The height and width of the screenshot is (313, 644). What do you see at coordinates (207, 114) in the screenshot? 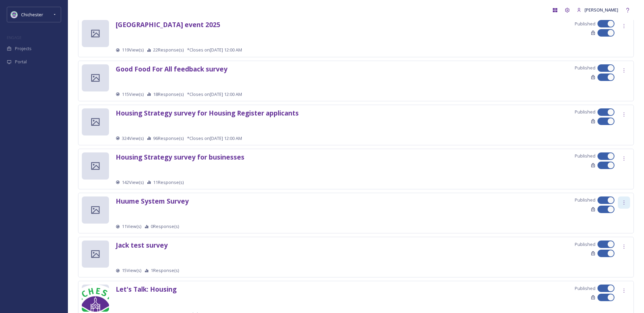
I see `a: Housing Strategy survey for Housing Register applicants` at bounding box center [207, 114].